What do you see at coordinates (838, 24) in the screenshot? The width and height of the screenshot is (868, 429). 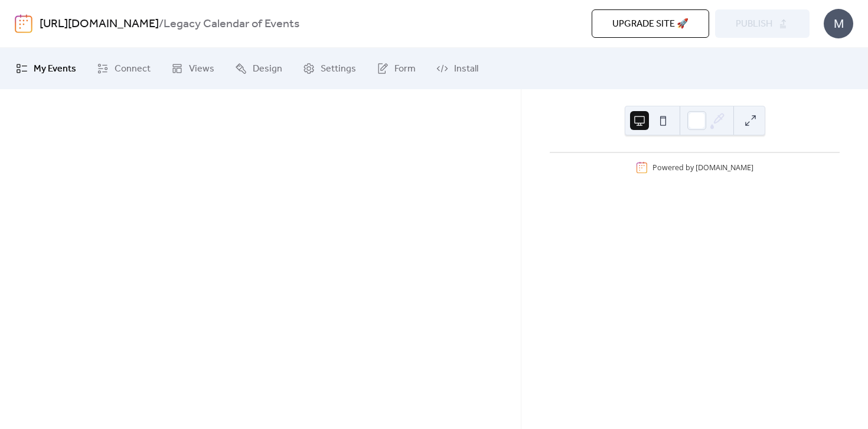 I see `div: M` at bounding box center [838, 24].